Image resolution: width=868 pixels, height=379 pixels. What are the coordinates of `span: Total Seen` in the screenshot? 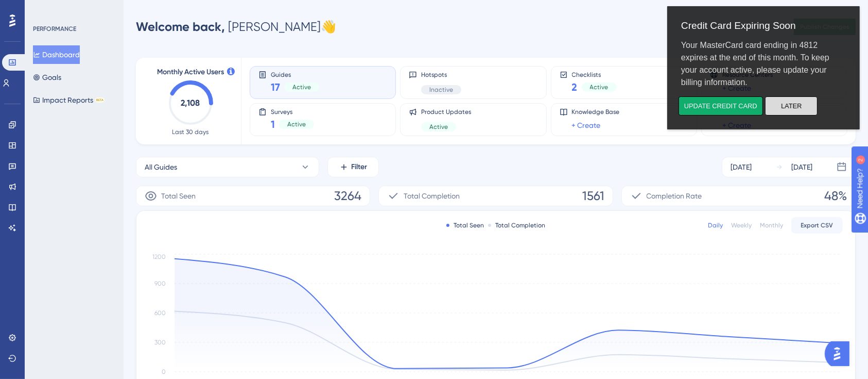 It's located at (178, 196).